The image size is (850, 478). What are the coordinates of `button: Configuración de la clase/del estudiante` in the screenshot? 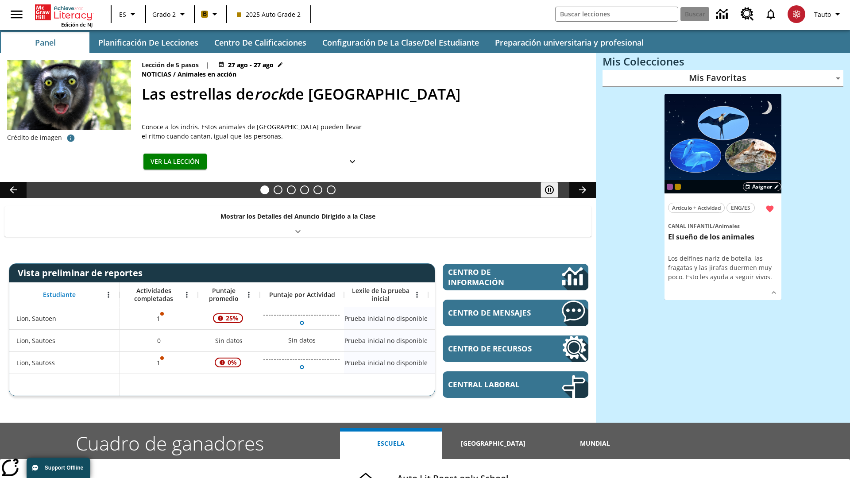 It's located at (401, 43).